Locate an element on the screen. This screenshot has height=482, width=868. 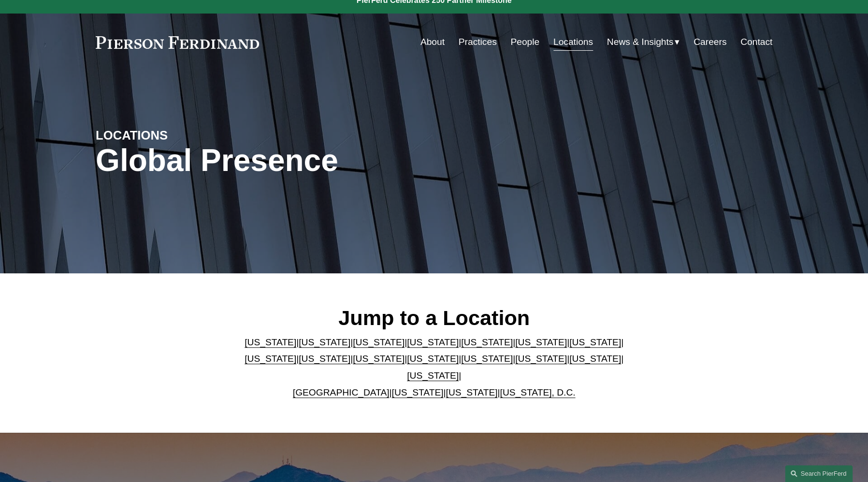
a: About is located at coordinates (433, 42).